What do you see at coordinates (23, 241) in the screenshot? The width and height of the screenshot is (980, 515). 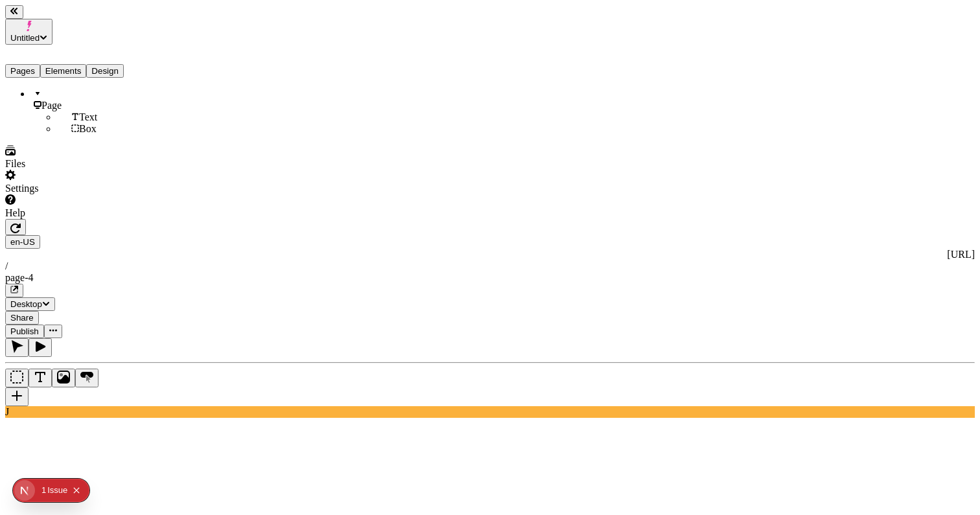 I see `span: en-US` at bounding box center [23, 241].